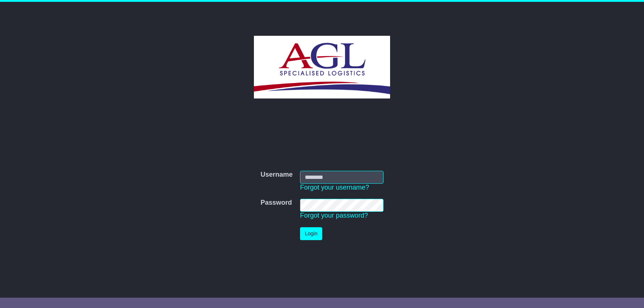 The image size is (644, 308). Describe the element at coordinates (276, 175) in the screenshot. I see `label: Username` at that location.